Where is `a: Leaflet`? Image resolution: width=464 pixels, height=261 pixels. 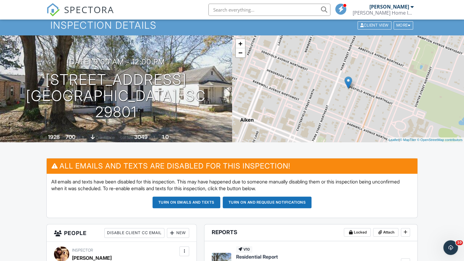
a: Leaflet is located at coordinates (394, 140).